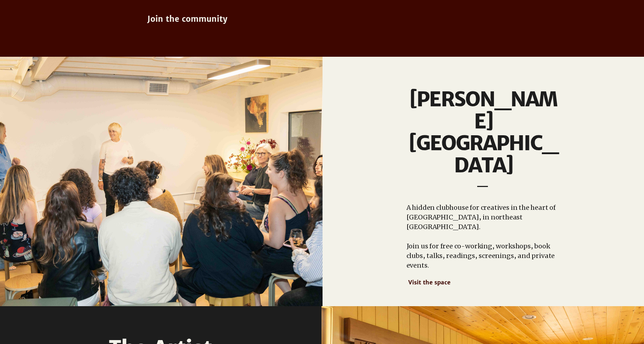 This screenshot has height=344, width=644. I want to click on span: Visit the space, so click(429, 282).